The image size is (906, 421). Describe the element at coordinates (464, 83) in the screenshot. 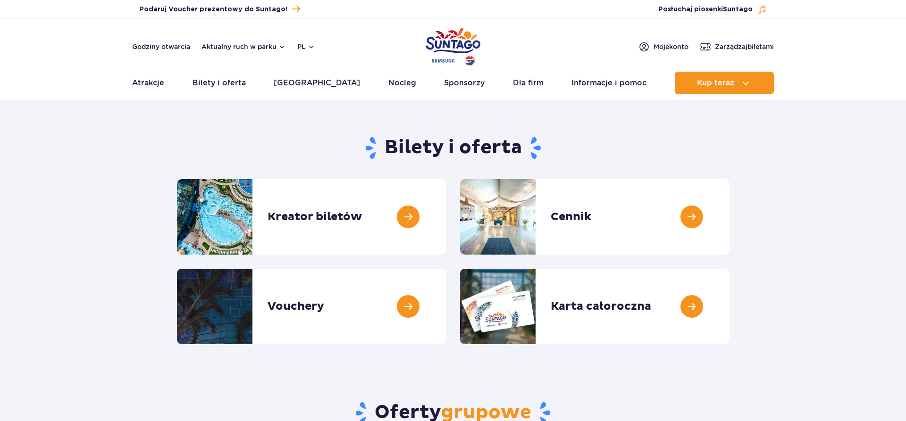

I see `a: Sponsorzy` at that location.